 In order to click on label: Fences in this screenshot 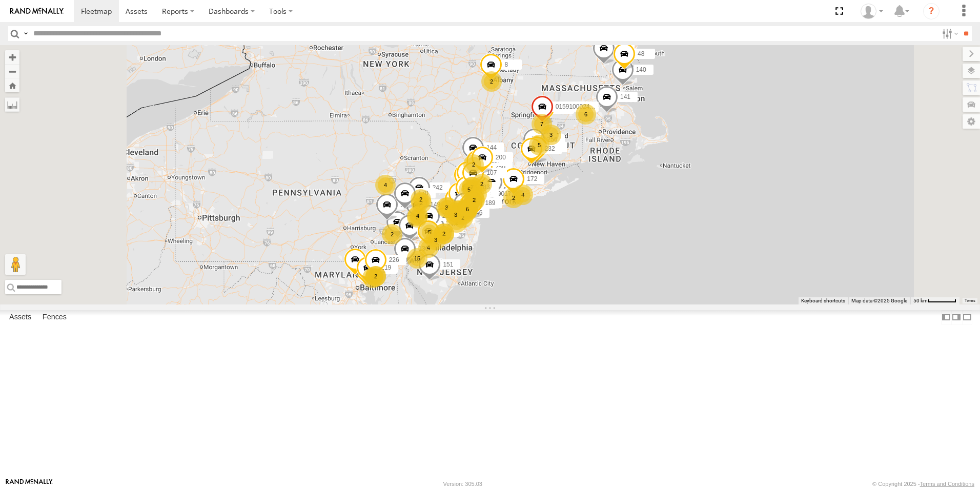, I will do `click(54, 318)`.